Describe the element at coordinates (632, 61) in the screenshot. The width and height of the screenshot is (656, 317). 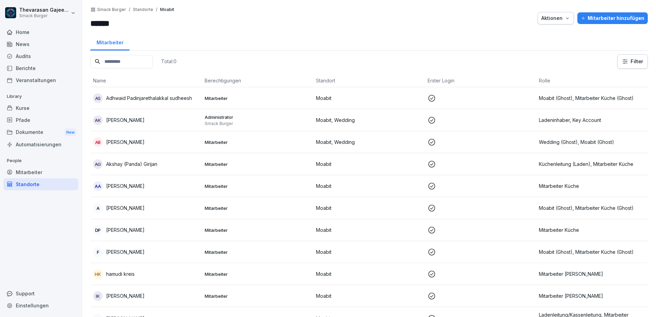
I see `div: Filter` at that location.